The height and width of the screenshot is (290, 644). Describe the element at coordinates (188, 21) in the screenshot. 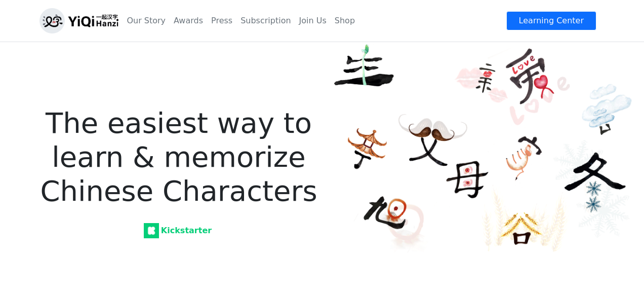

I see `a: Awards` at that location.